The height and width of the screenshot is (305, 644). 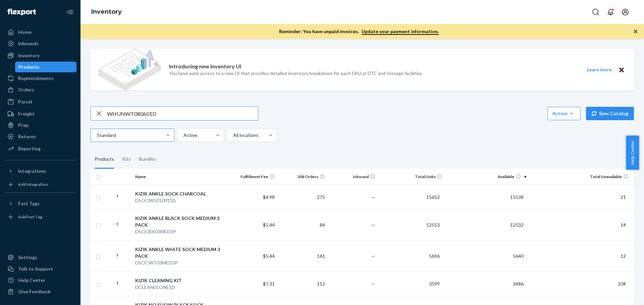 I want to click on a: Home, so click(x=40, y=32).